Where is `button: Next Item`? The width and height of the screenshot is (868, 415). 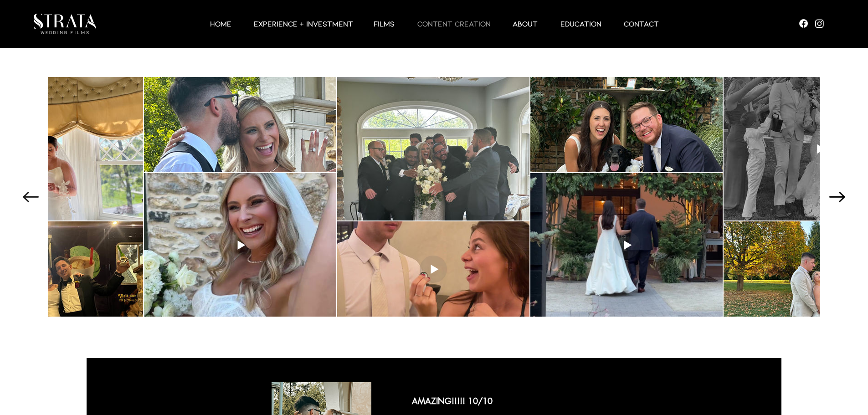 button: Next Item is located at coordinates (837, 196).